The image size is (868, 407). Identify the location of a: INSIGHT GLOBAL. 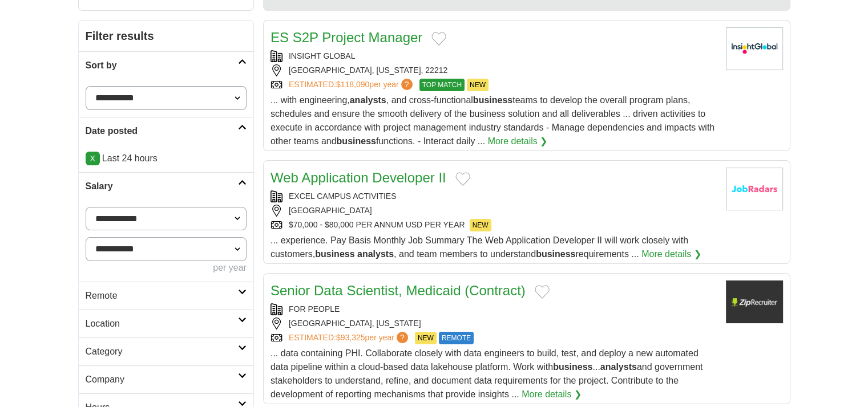
(322, 56).